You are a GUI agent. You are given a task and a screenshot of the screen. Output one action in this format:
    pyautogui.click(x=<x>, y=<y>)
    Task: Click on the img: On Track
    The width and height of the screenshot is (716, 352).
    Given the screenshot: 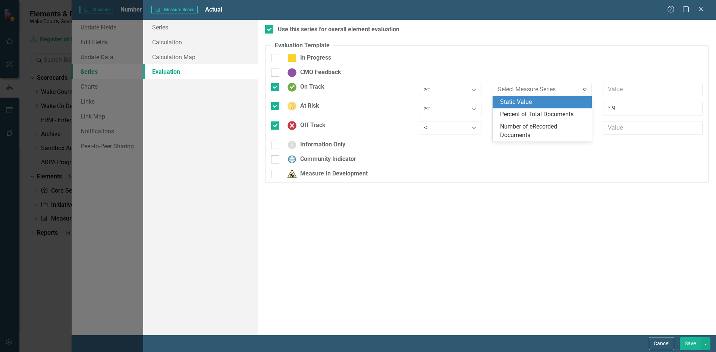 What is the action you would take?
    pyautogui.click(x=292, y=87)
    